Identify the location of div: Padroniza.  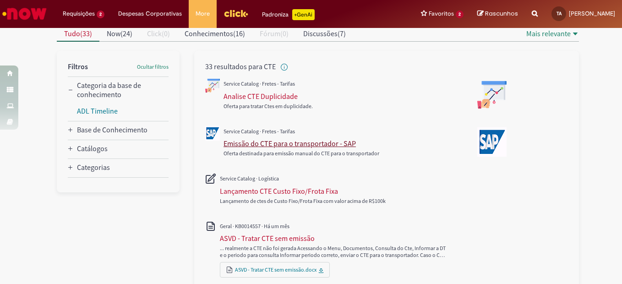
(288, 15).